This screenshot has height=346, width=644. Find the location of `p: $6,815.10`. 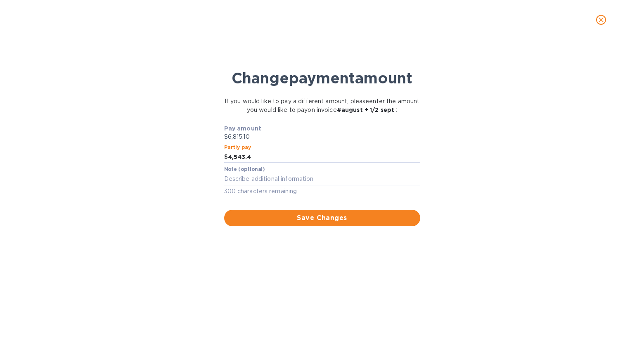

p: $6,815.10 is located at coordinates (322, 137).